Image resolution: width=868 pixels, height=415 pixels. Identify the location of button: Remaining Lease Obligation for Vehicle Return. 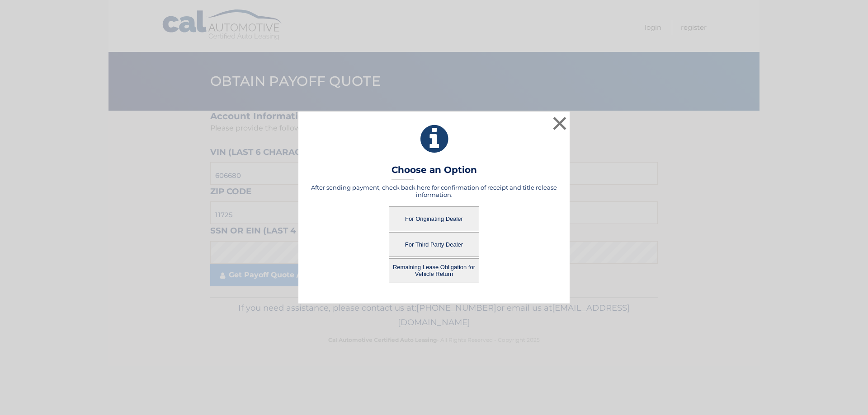
(434, 271).